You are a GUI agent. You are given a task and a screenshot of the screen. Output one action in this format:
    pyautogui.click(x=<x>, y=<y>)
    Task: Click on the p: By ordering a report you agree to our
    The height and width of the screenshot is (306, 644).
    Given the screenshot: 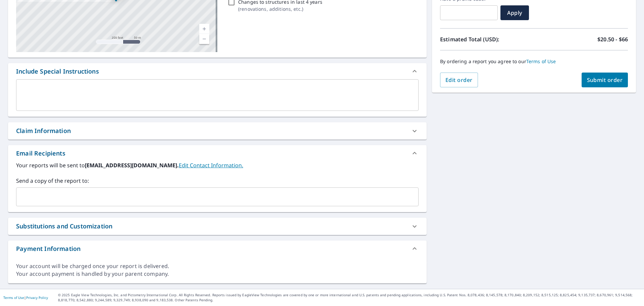 What is the action you would take?
    pyautogui.click(x=534, y=62)
    